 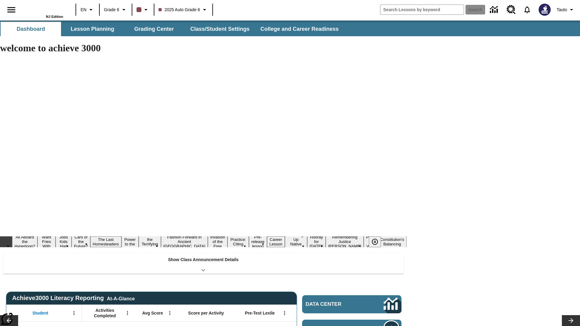 I want to click on input: search field, so click(x=422, y=10).